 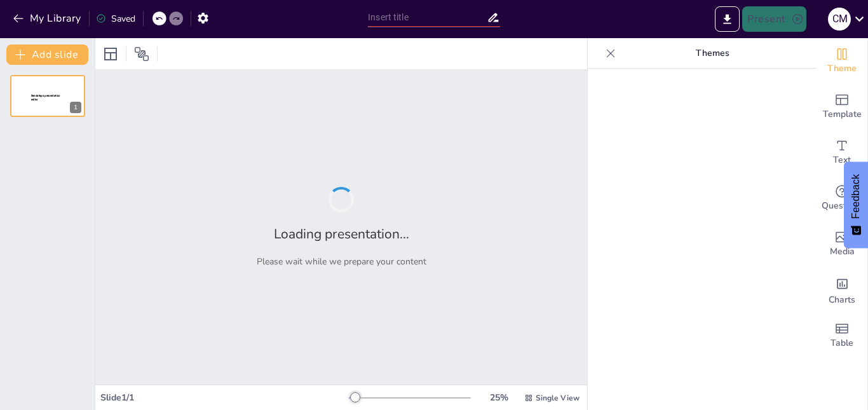 I want to click on span: Theme, so click(x=842, y=69).